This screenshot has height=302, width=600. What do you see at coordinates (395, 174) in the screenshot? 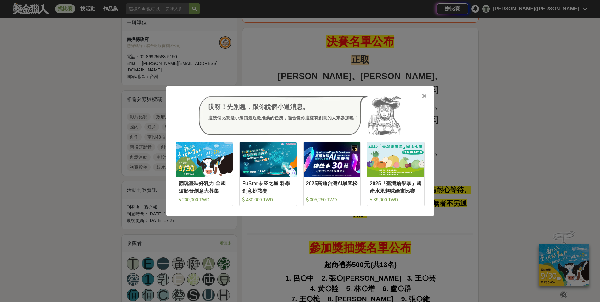
I see `a: Cover Image2025「臺灣繪果季」國產水果趣味繪畫比賽 39,000 TWD` at bounding box center [395, 174].